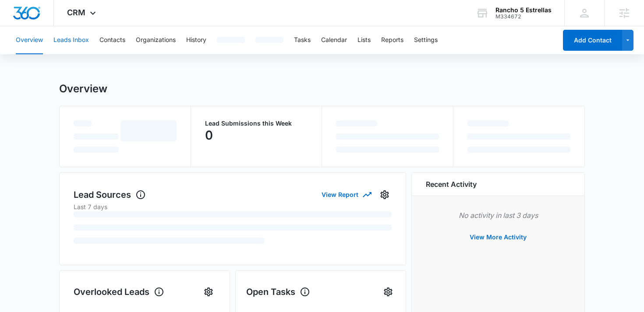 Image resolution: width=644 pixels, height=312 pixels. What do you see at coordinates (523, 16) in the screenshot?
I see `div: account id` at bounding box center [523, 16].